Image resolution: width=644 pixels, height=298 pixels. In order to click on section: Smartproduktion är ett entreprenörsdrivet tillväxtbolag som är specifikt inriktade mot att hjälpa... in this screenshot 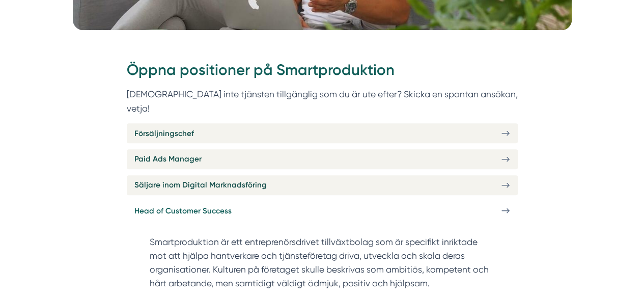, I will do `click(322, 265)`.